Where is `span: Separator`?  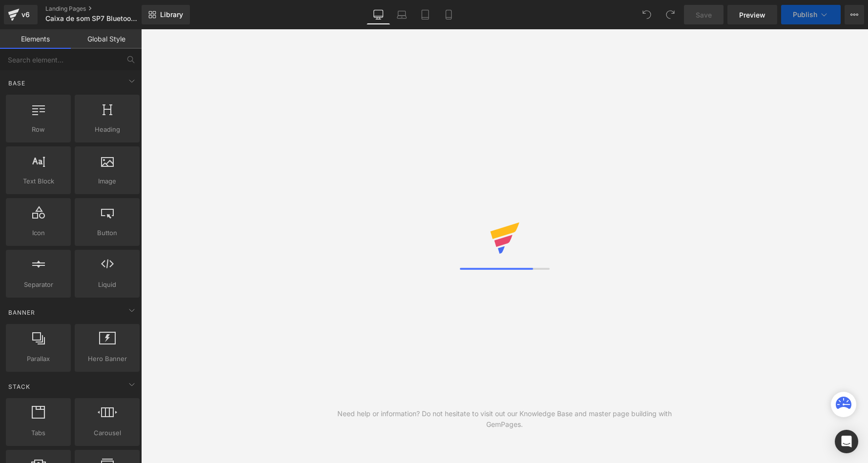 span: Separator is located at coordinates (38, 284).